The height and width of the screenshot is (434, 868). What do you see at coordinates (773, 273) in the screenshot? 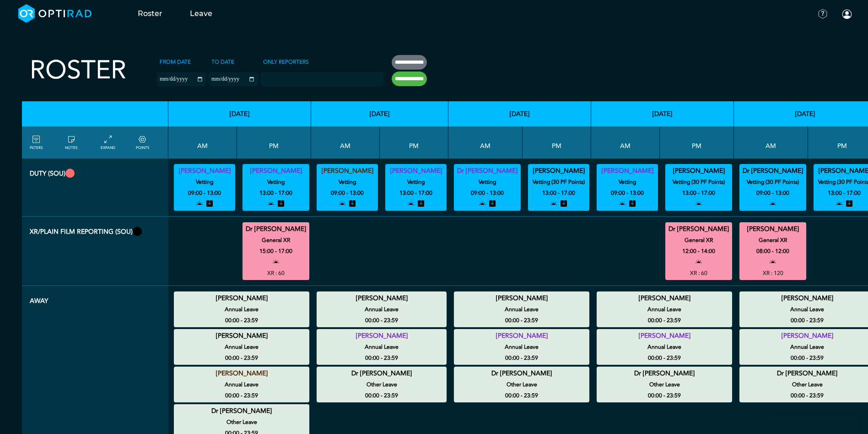
I see `small: XR : 120` at bounding box center [773, 273].